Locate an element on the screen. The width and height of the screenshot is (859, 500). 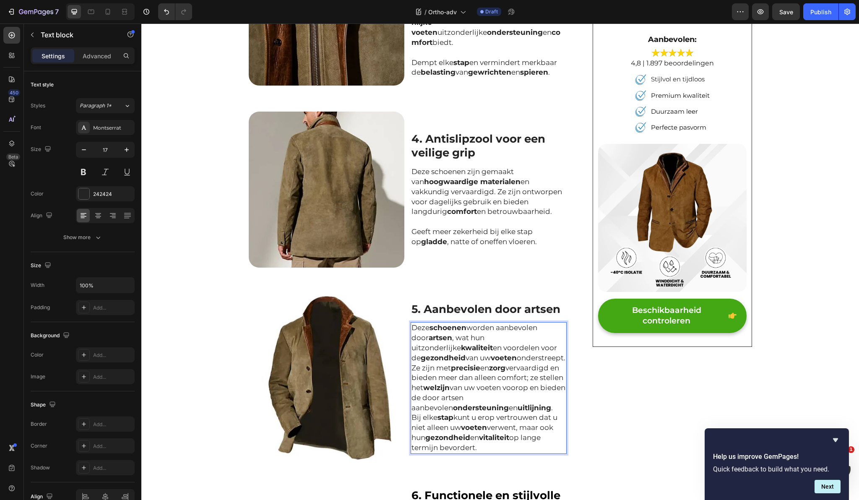
strong: Aanbevolen: is located at coordinates (531, 16).